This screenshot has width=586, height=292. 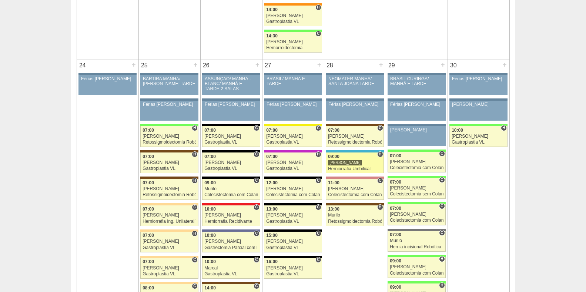 What do you see at coordinates (355, 178) in the screenshot?
I see `div: Key: Santa Helena` at bounding box center [355, 178].